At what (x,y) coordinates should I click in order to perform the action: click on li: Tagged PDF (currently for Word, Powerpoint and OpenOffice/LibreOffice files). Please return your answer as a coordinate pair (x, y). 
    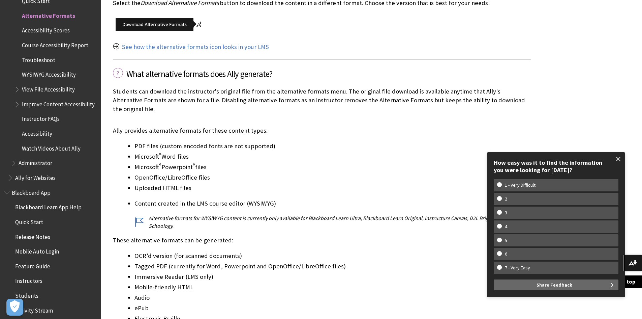
    Looking at the image, I should click on (333, 266).